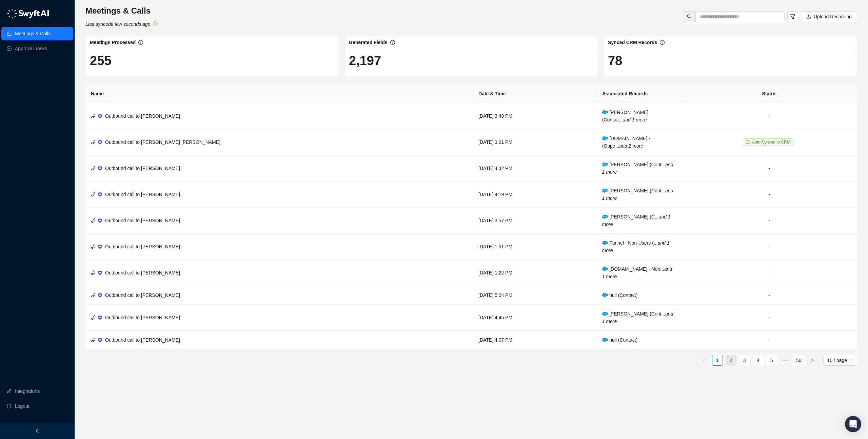  Describe the element at coordinates (808, 16) in the screenshot. I see `span: upload` at that location.